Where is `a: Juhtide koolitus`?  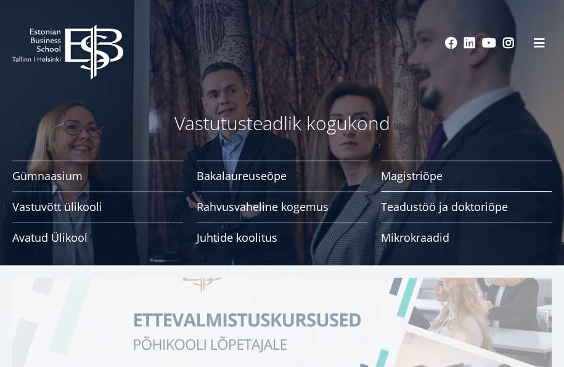
a: Juhtide koolitus is located at coordinates (282, 238).